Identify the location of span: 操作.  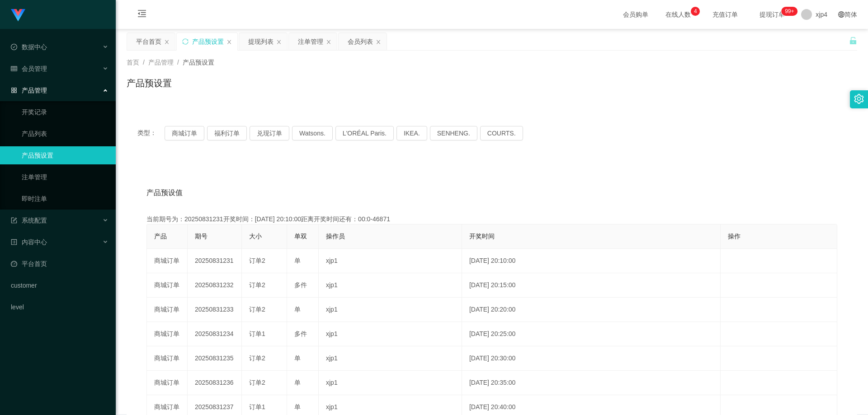
(734, 236).